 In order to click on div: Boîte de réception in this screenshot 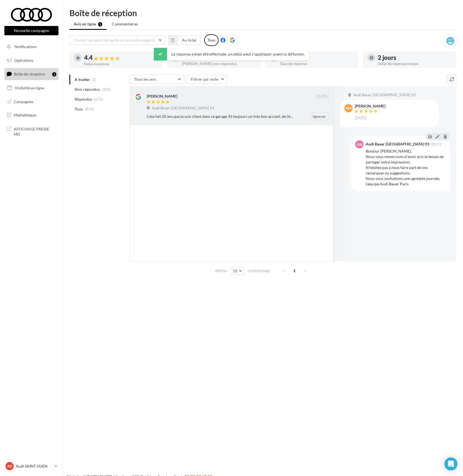, I will do `click(263, 13)`.